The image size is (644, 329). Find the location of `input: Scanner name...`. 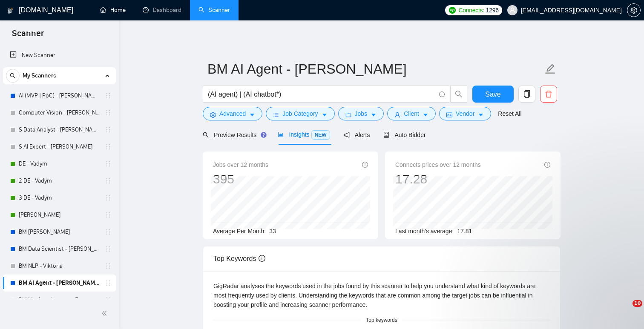

input: Scanner name... is located at coordinates (375, 69).